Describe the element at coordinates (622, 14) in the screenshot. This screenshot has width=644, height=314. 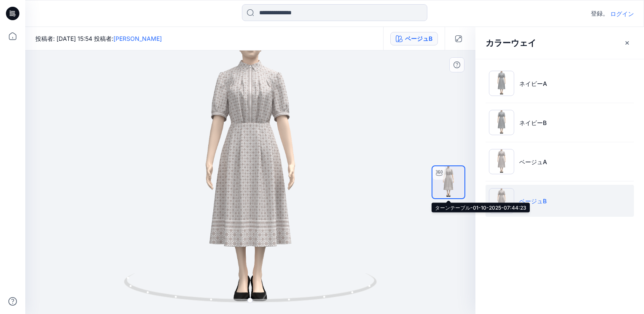
I see `p: ログイン` at that location.